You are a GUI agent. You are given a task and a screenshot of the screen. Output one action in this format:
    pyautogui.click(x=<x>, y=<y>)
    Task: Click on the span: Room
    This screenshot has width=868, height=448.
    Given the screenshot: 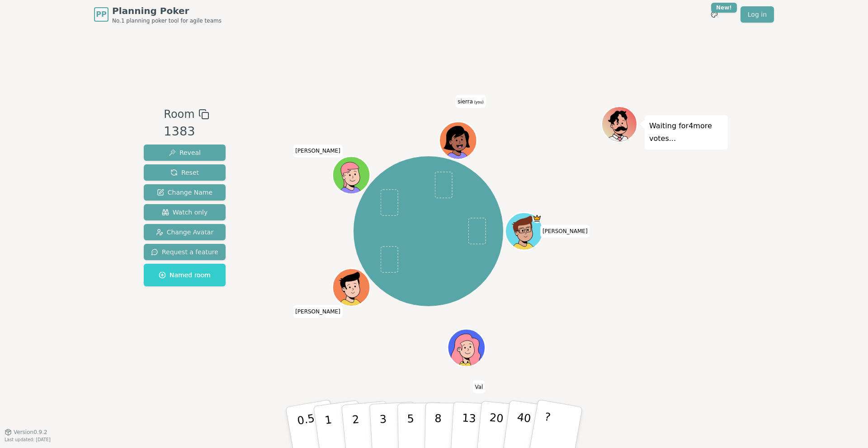 What is the action you would take?
    pyautogui.click(x=179, y=115)
    